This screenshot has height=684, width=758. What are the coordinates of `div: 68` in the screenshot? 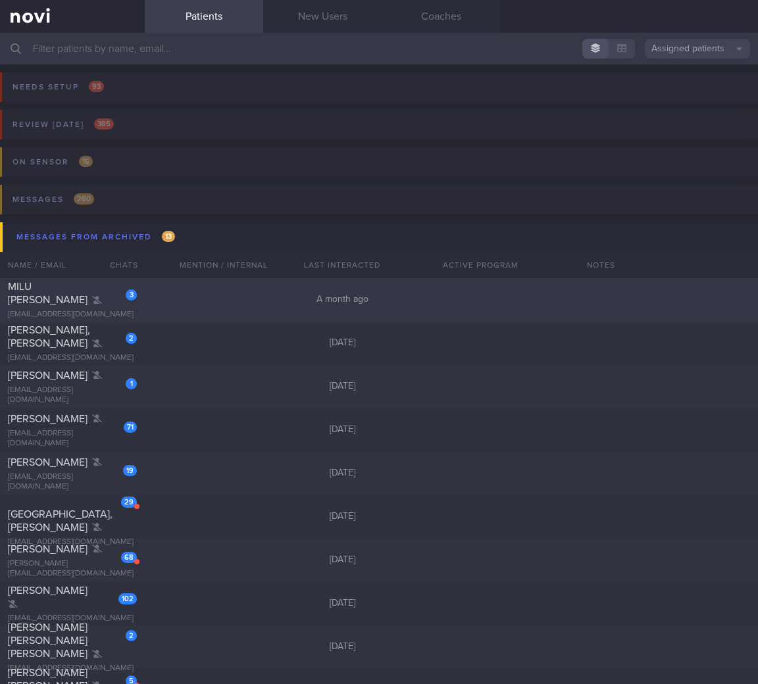 It's located at (129, 557).